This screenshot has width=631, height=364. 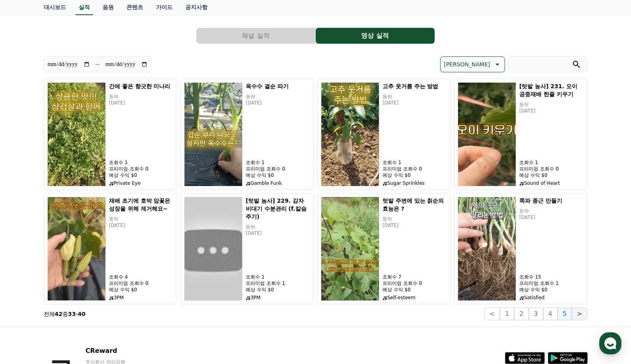 What do you see at coordinates (59, 314) in the screenshot?
I see `strong: 42` at bounding box center [59, 314].